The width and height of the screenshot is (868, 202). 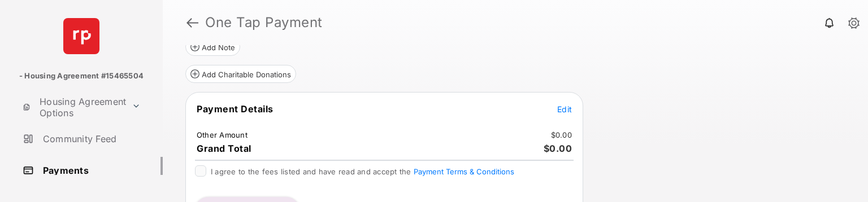 What do you see at coordinates (558, 148) in the screenshot?
I see `span: $0.00` at bounding box center [558, 148].